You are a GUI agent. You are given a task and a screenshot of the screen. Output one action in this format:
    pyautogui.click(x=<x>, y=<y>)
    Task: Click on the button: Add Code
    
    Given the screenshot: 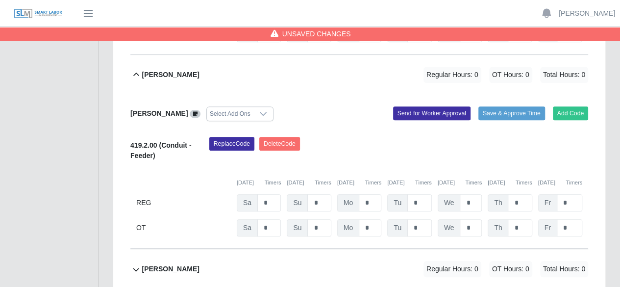 What is the action you would take?
    pyautogui.click(x=571, y=113)
    